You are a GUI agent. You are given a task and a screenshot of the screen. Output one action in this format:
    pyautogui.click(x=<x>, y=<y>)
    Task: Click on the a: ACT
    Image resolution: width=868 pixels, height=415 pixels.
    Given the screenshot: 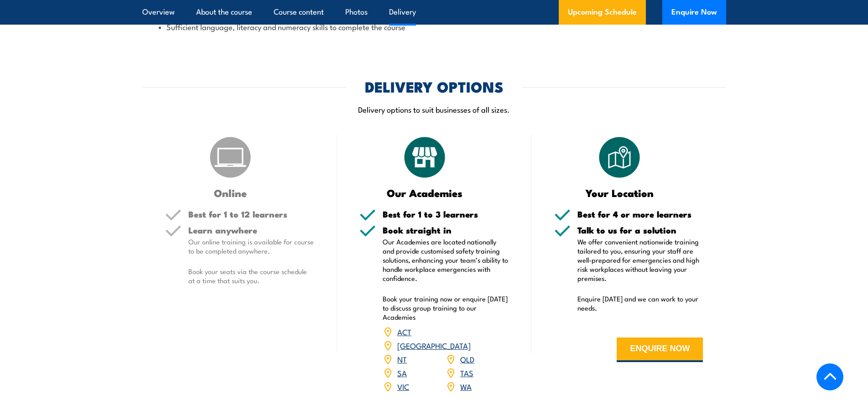 What is the action you would take?
    pyautogui.click(x=404, y=331)
    